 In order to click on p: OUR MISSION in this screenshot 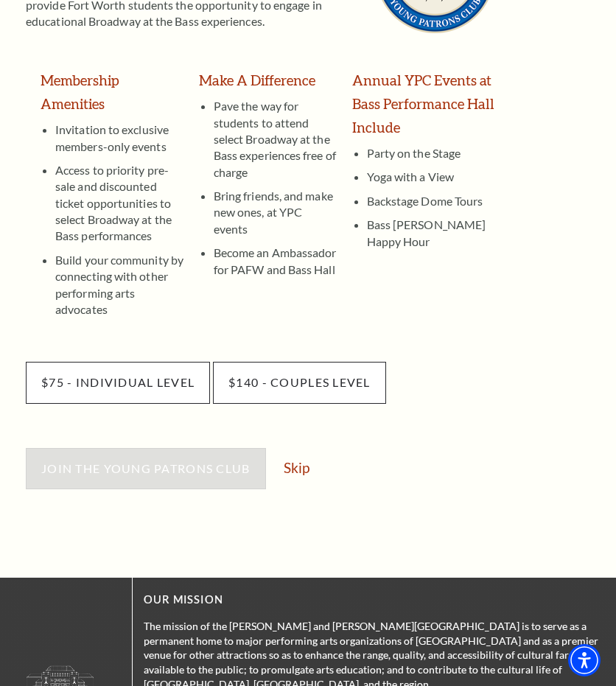, I will do `click(372, 600)`.